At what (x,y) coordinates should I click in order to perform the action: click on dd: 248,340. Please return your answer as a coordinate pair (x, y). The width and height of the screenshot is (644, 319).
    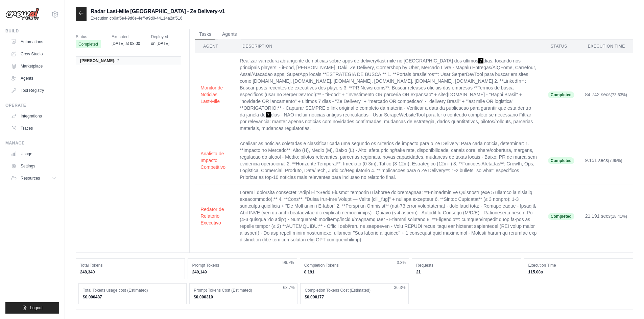
    Looking at the image, I should click on (130, 272).